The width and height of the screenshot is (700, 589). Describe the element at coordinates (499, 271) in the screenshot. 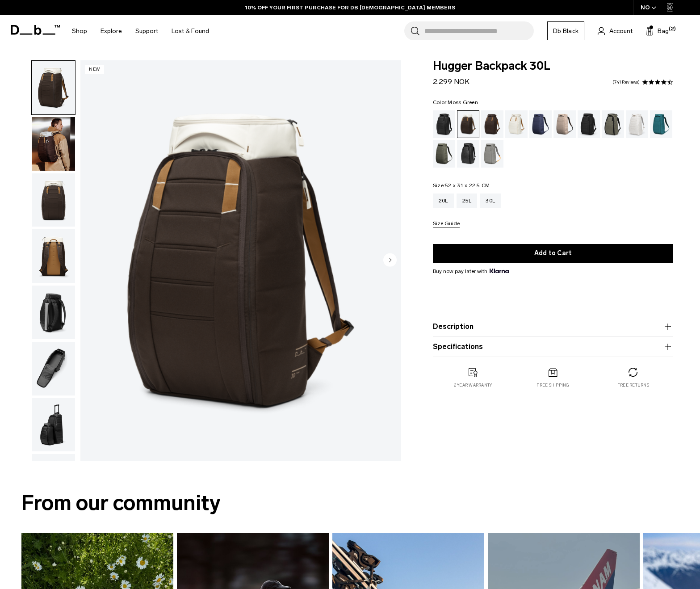

I see `img: {"height" => 20, "alt" => "Klarna"}` at that location.